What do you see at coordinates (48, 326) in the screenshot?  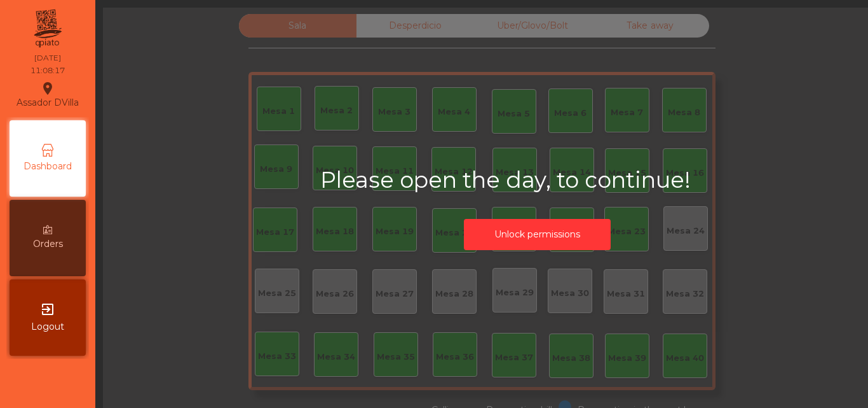 I see `span: Logout` at bounding box center [48, 326].